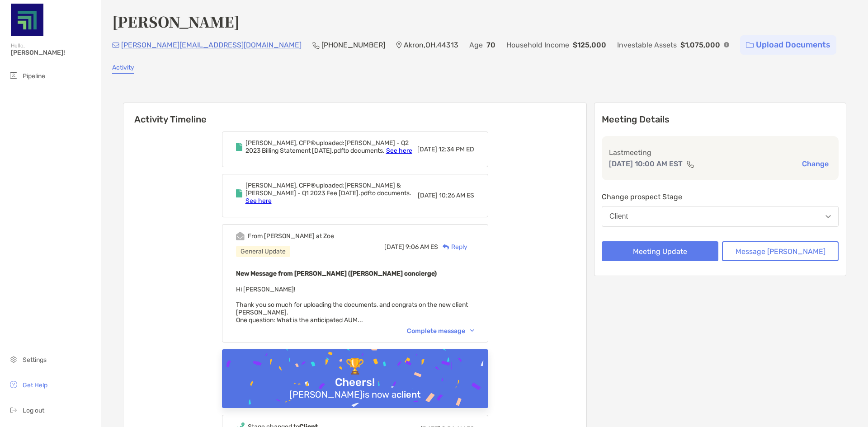  I want to click on div: Reply, so click(453, 247).